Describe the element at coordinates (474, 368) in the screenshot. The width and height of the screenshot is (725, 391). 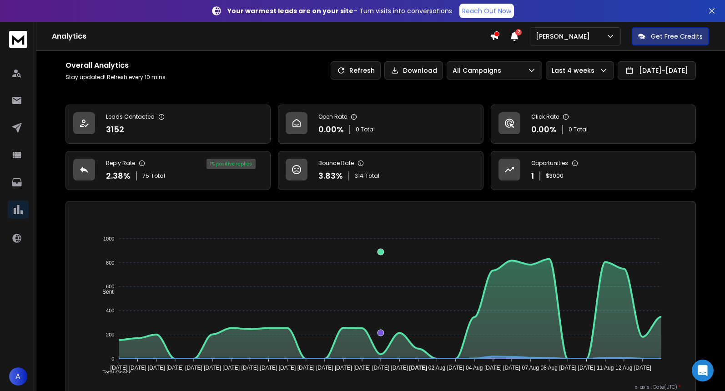
I see `tspan: 04 Aug` at that location.